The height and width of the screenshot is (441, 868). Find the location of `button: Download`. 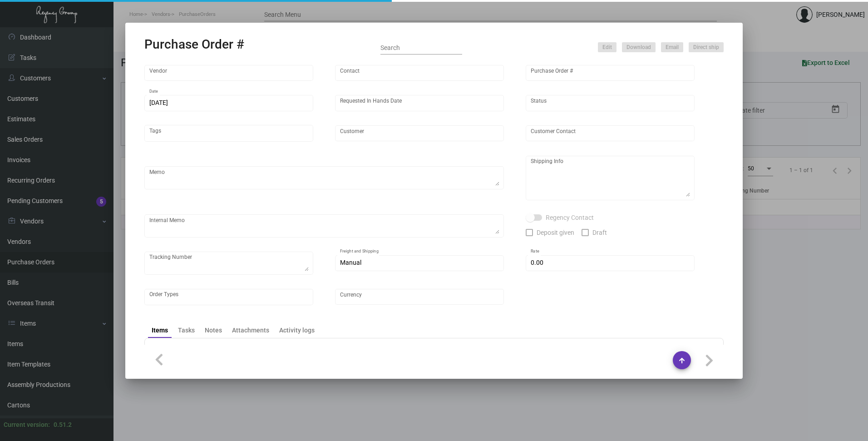

button: Download is located at coordinates (639, 47).